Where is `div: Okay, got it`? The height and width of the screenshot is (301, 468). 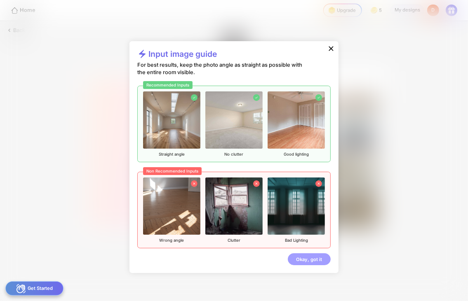 div: Okay, got it is located at coordinates (309, 259).